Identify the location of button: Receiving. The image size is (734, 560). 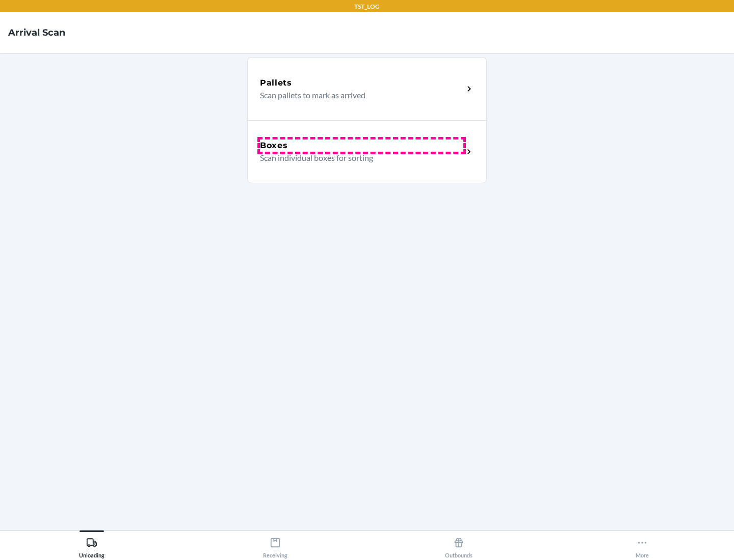
(275, 544).